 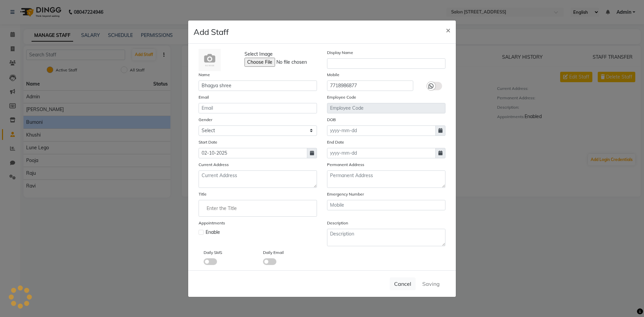 I want to click on button: Close, so click(x=448, y=30).